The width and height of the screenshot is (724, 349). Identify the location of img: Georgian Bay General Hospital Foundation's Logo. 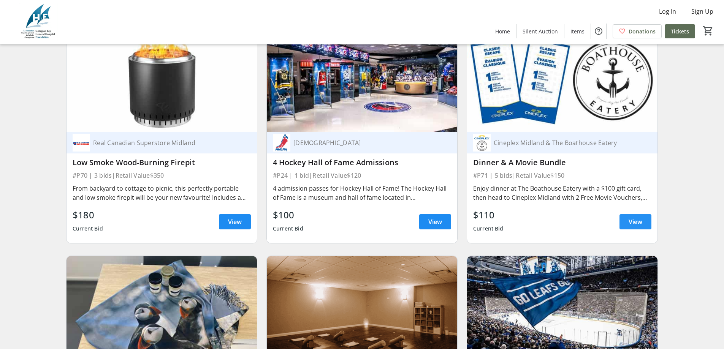
(38, 22).